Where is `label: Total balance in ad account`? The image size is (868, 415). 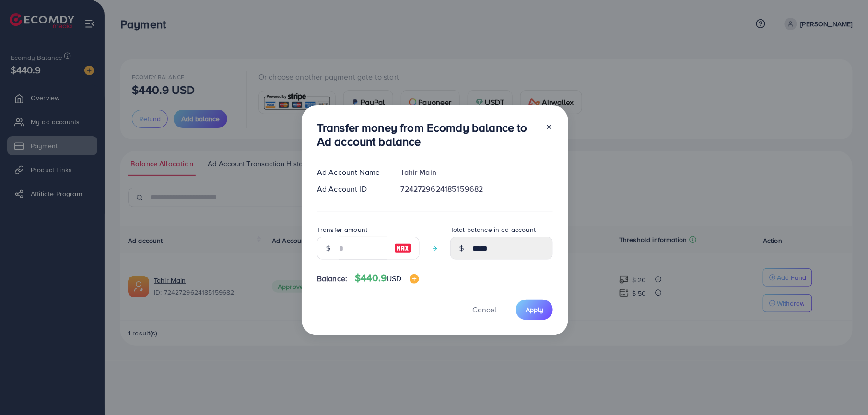 label: Total balance in ad account is located at coordinates (493, 230).